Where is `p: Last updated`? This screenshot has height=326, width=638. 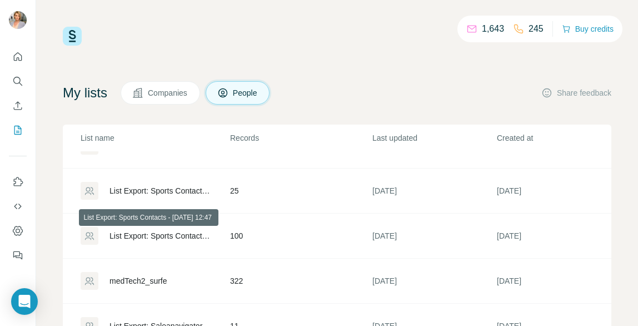
p: Last updated is located at coordinates (434, 138).